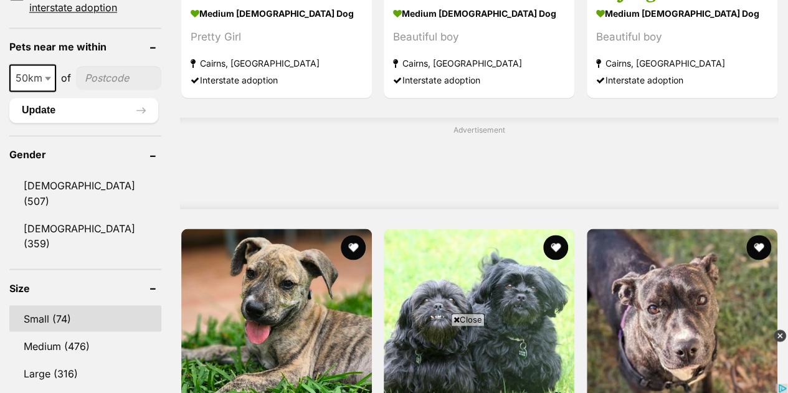 Image resolution: width=788 pixels, height=393 pixels. Describe the element at coordinates (118, 78) in the screenshot. I see `input: postcode` at that location.